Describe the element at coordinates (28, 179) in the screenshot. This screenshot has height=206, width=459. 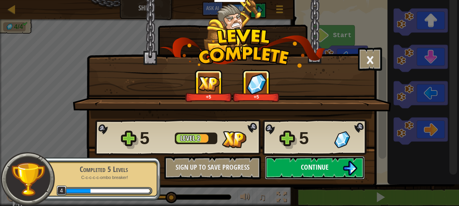
I see `img: trophy.png` at that location.